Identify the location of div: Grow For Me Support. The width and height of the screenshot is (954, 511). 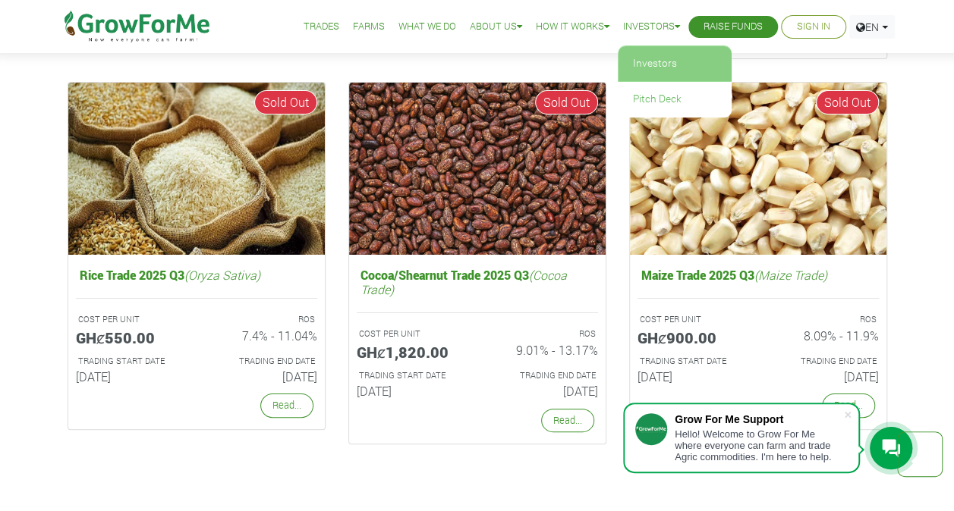
(759, 420).